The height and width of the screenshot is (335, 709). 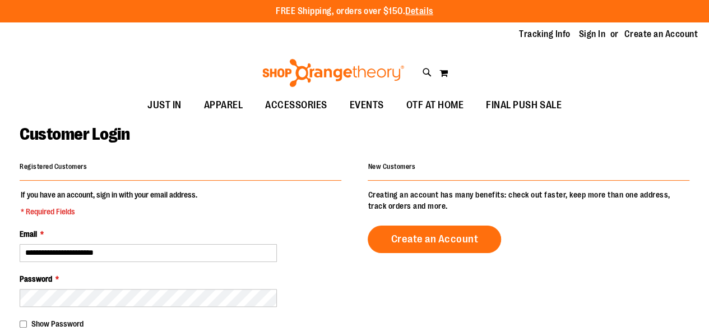 What do you see at coordinates (75, 134) in the screenshot?
I see `span: Customer Login` at bounding box center [75, 134].